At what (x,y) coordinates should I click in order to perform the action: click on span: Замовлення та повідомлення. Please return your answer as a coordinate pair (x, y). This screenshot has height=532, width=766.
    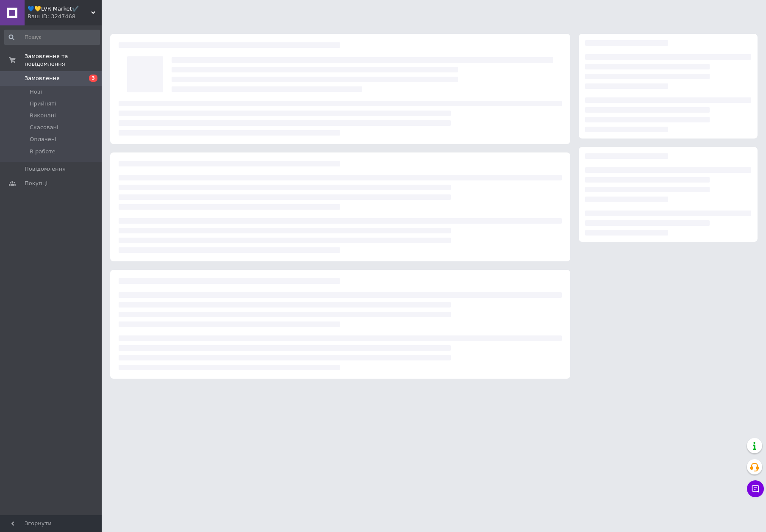
    Looking at the image, I should click on (63, 60).